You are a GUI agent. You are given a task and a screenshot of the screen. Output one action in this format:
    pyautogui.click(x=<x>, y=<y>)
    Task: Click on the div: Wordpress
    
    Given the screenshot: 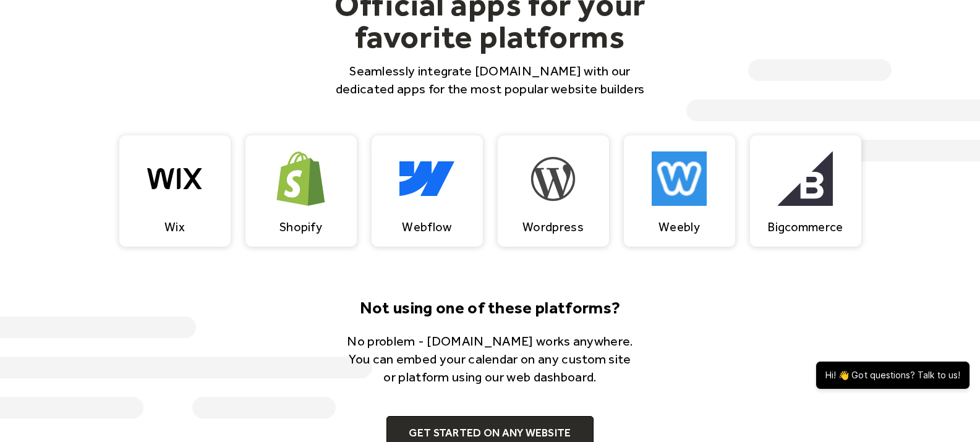 What is the action you would take?
    pyautogui.click(x=553, y=227)
    